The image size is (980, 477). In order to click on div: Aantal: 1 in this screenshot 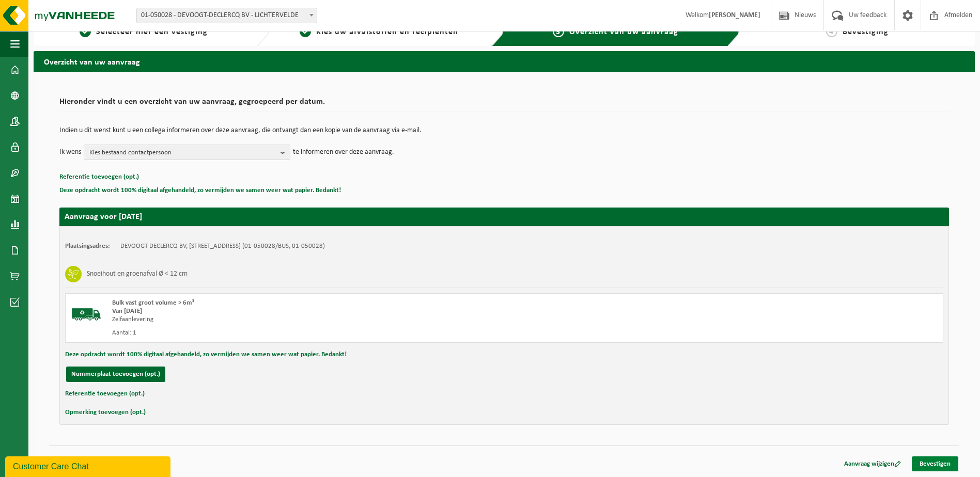, I will do `click(328, 333)`.